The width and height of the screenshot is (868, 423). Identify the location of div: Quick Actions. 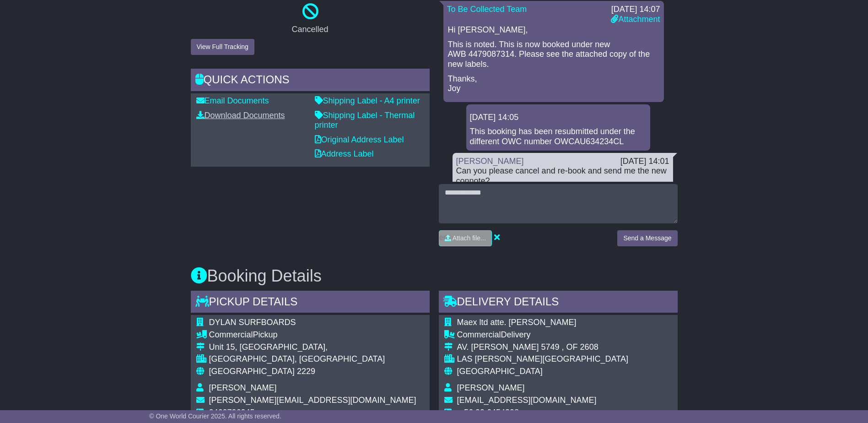
(310, 81).